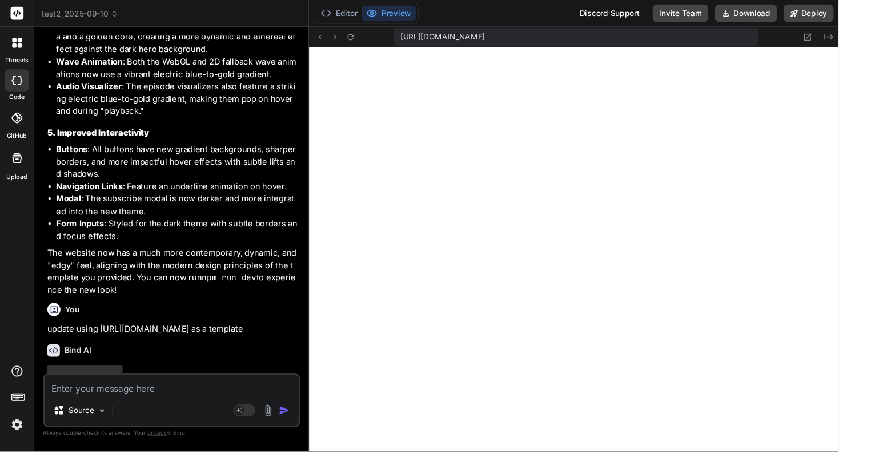 Image resolution: width=871 pixels, height=469 pixels. I want to click on span: privacy, so click(163, 449).